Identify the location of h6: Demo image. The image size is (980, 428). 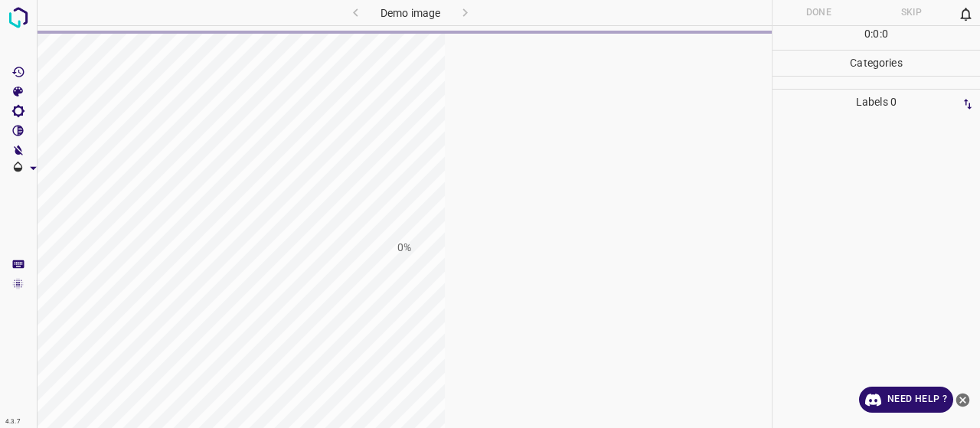
(410, 15).